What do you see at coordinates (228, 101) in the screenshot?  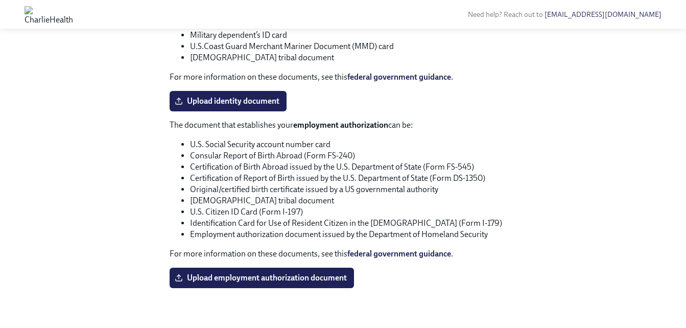 I see `label: Upload identity document` at bounding box center [228, 101].